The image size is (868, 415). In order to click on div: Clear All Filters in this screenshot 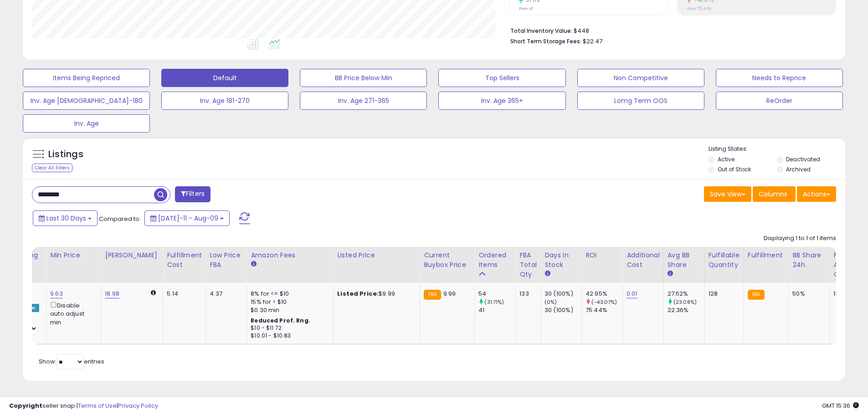, I will do `click(52, 168)`.